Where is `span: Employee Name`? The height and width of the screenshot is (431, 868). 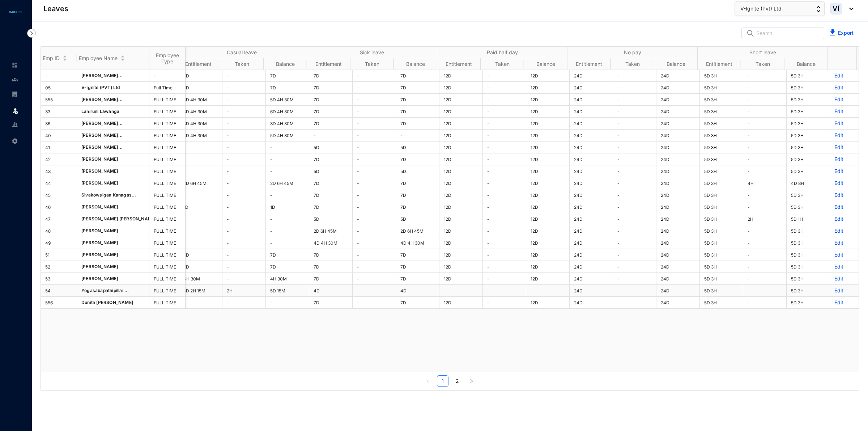
span: Employee Name is located at coordinates (98, 58).